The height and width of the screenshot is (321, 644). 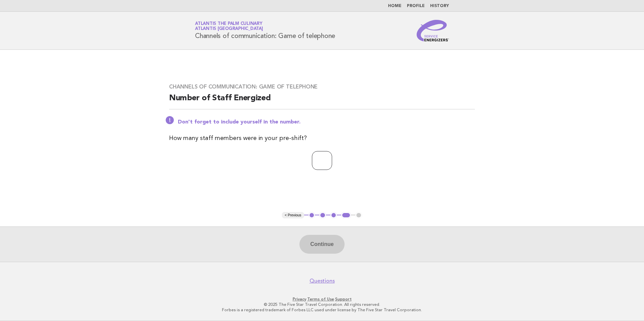 What do you see at coordinates (395, 6) in the screenshot?
I see `a: Home` at bounding box center [395, 6].